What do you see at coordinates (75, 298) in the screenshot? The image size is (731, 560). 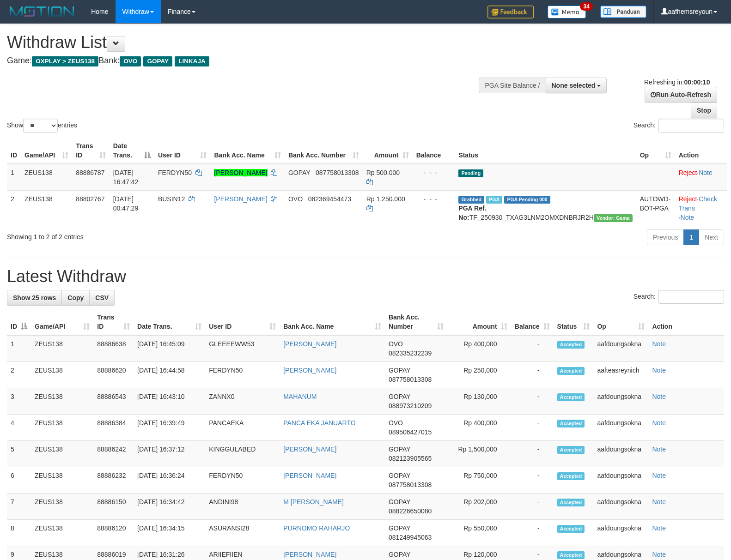 I see `span: Copy` at bounding box center [75, 298].